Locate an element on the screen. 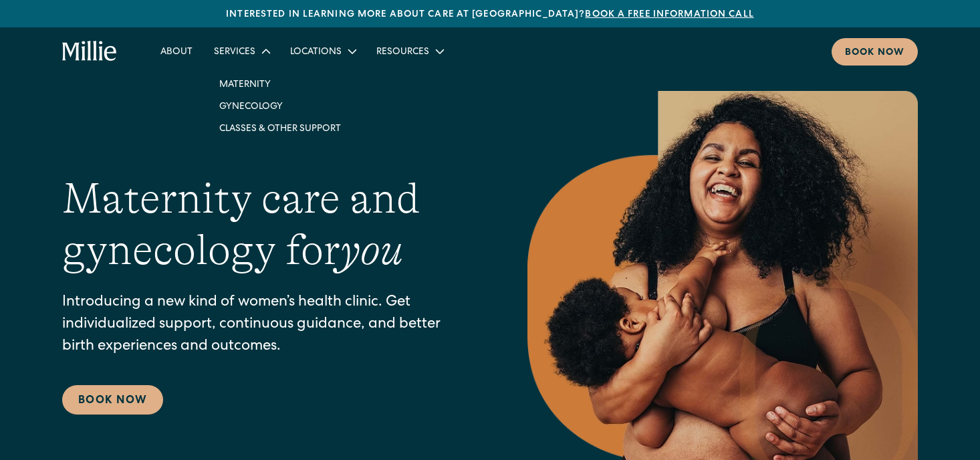 The image size is (980, 460). p: Introducing a new kind of women’s health clinic. Get individualized support, continuous guidance,... is located at coordinates (268, 325).